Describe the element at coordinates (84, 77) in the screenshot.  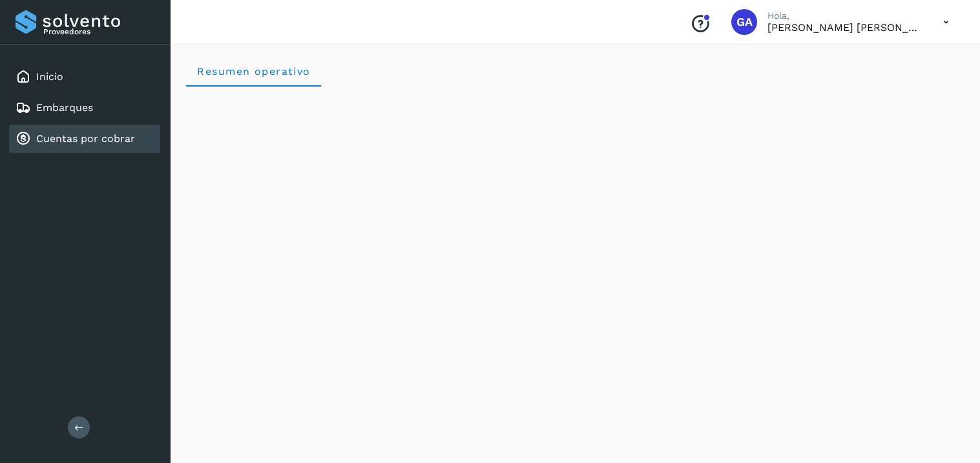
I see `div: Inicio` at that location.